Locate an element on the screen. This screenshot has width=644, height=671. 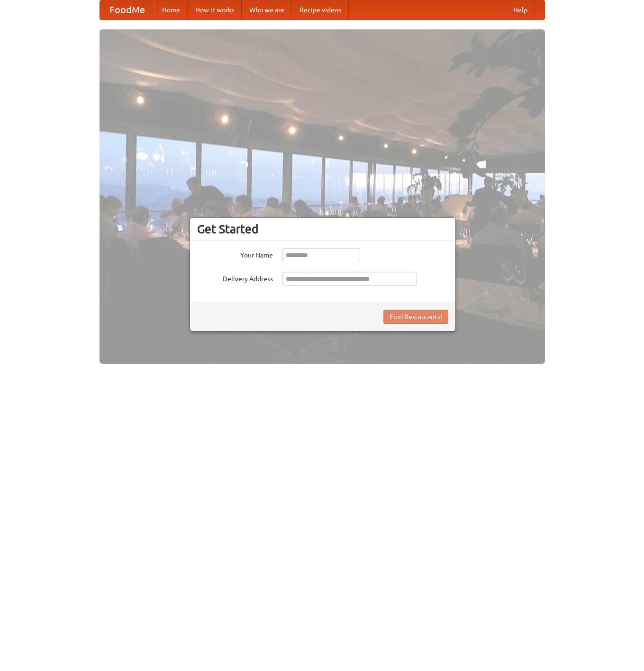
button: Find Restaurants! is located at coordinates (416, 317).